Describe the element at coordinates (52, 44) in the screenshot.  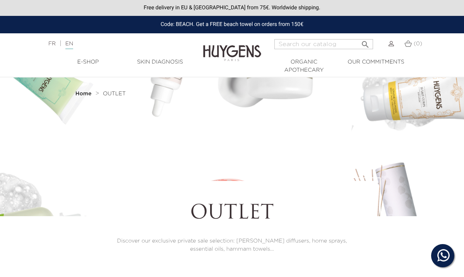
I see `a: FR` at that location.